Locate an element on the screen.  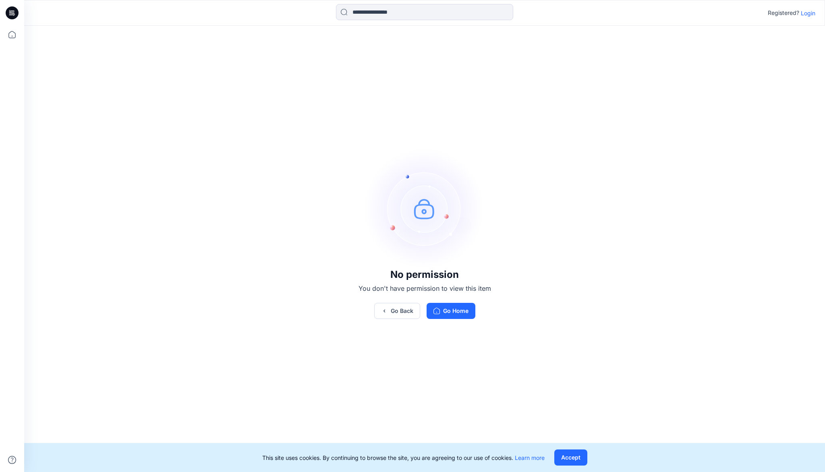
button: Go Back is located at coordinates (397, 311).